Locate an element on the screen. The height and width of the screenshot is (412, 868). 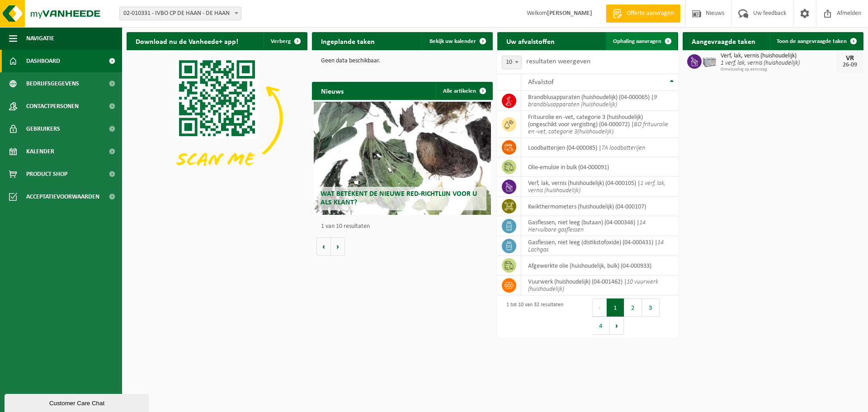
span: Afvalstof is located at coordinates (541, 83).